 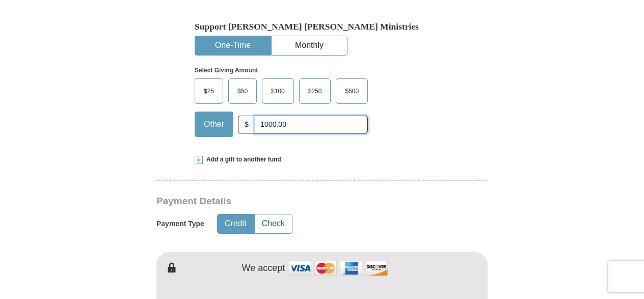 What do you see at coordinates (209, 91) in the screenshot?
I see `span: $25` at bounding box center [209, 91].